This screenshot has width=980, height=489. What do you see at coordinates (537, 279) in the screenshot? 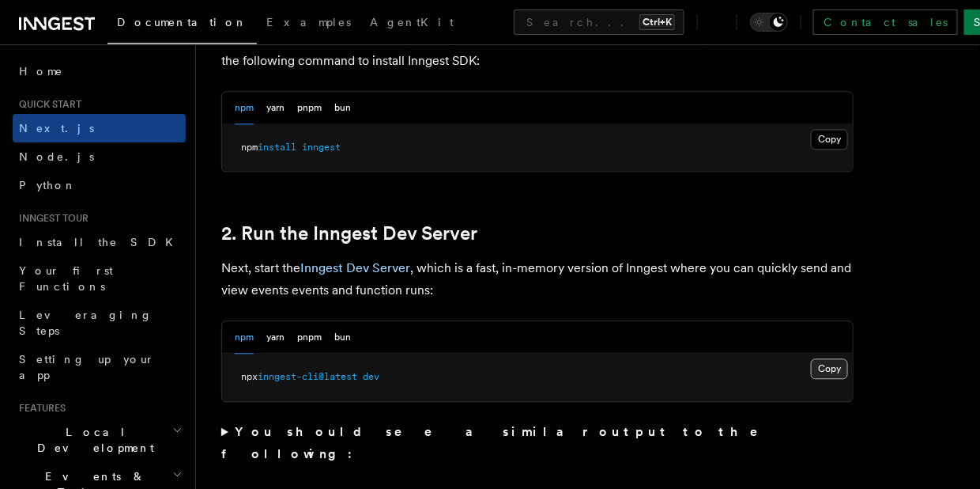
I see `p: Next, start the , which is a fast, in-memory version of Inngest where you can quickly send and vi...` at bounding box center [537, 279].